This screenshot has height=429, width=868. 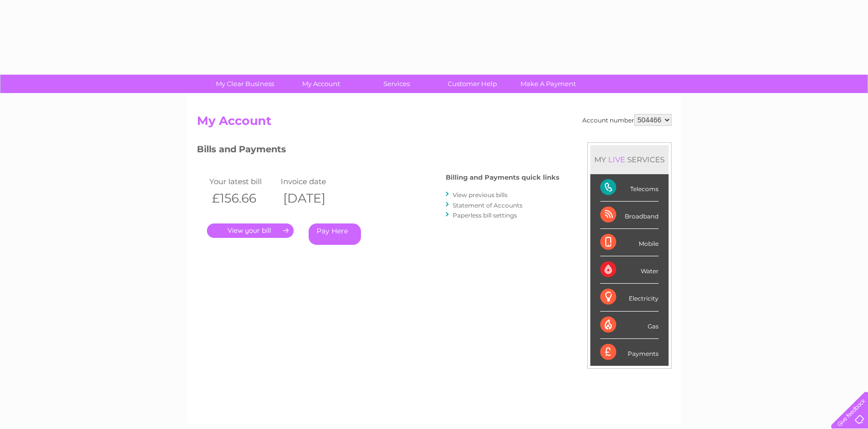 I want to click on div: Gas, so click(x=629, y=325).